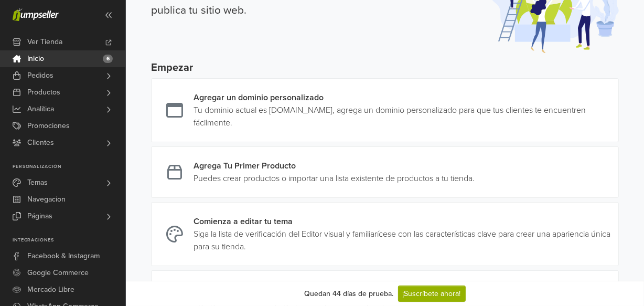 The height and width of the screenshot is (306, 644). Describe the element at coordinates (51, 289) in the screenshot. I see `span: Mercado Libre` at that location.